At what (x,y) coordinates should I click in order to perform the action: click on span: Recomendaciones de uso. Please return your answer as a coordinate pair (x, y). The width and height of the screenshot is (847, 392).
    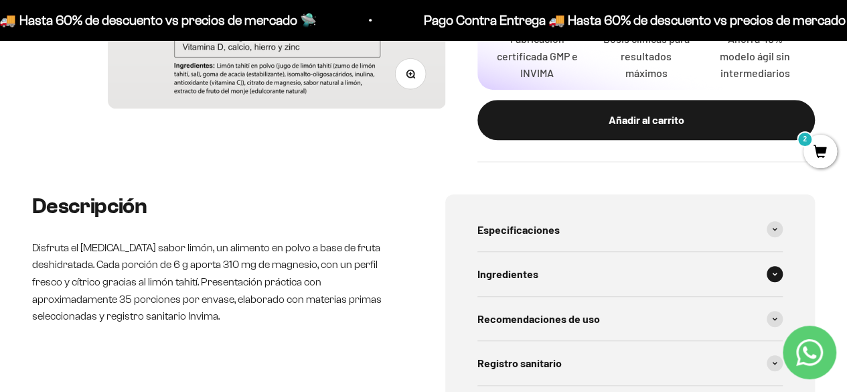
    Looking at the image, I should click on (538, 319).